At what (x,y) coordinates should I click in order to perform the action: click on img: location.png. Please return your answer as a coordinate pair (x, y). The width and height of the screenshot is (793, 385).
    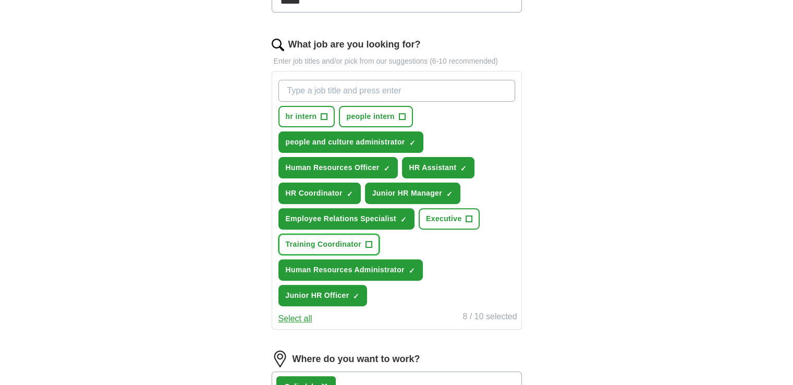
    Looking at the image, I should click on (280, 359).